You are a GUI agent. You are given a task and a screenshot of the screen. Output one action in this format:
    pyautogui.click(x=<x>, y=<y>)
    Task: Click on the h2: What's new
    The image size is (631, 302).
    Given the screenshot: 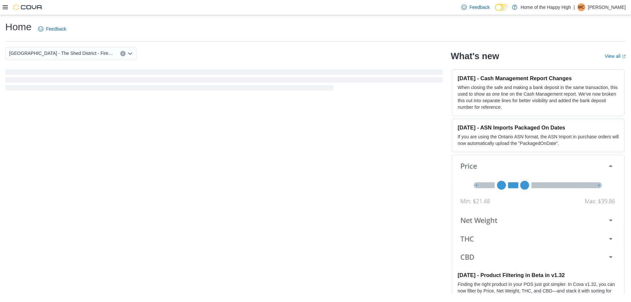 What is the action you would take?
    pyautogui.click(x=475, y=56)
    